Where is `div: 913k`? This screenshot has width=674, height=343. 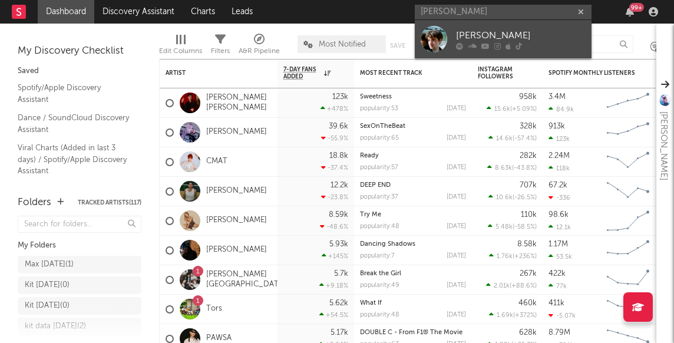
div: 913k is located at coordinates (557, 126).